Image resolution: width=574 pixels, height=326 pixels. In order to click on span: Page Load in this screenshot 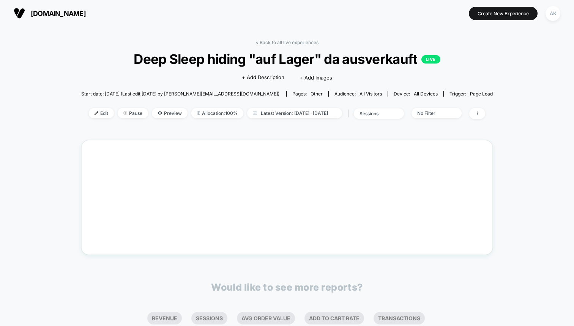, I will do `click(482, 93)`.